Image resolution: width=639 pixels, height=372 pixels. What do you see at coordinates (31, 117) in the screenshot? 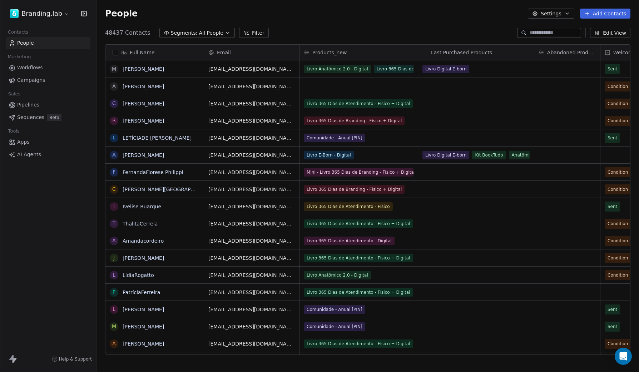
I see `span: Sequences` at bounding box center [31, 117].